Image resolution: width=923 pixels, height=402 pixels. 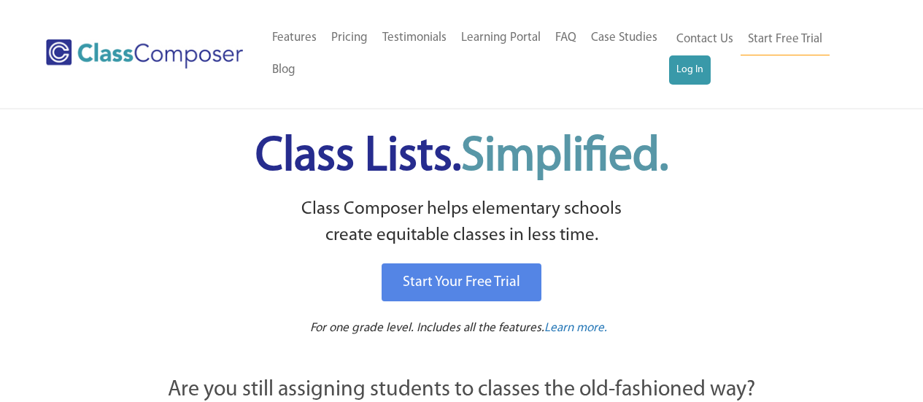 I want to click on span: Start Your Free Trial, so click(x=461, y=282).